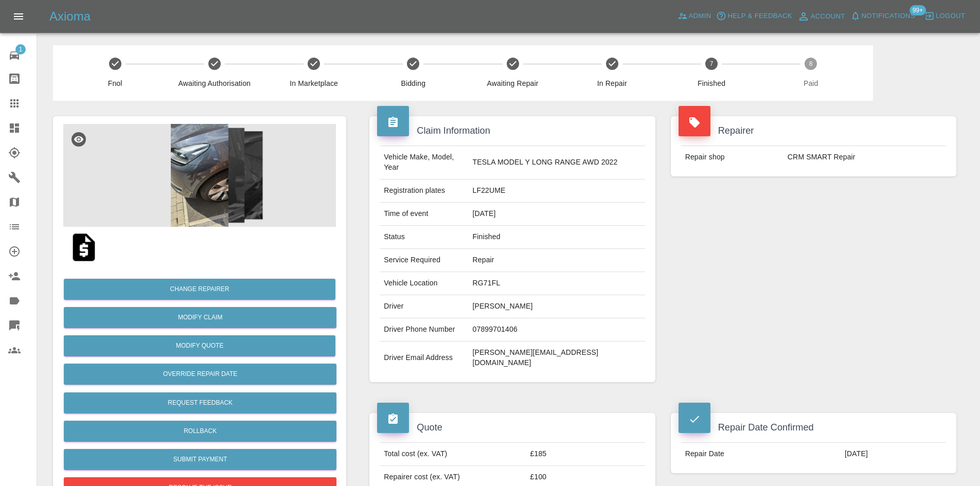 The height and width of the screenshot is (486, 980). I want to click on button: Modify Quote, so click(199, 346).